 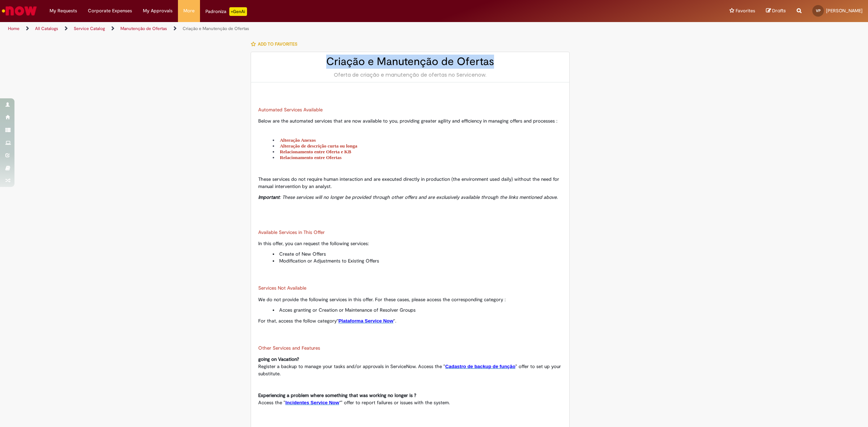 I want to click on span: Other Services and Features, so click(x=289, y=348).